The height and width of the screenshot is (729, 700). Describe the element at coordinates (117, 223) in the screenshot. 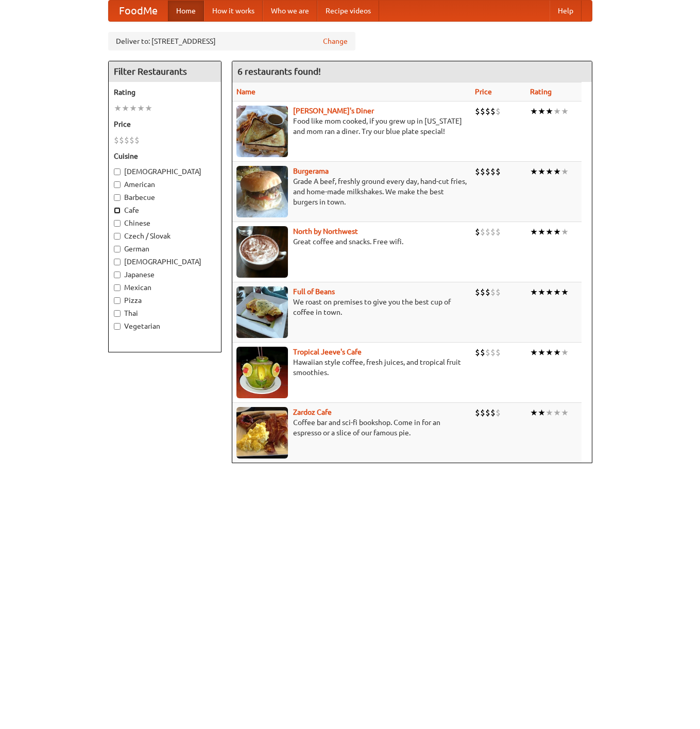

I see `input: Chinese` at that location.